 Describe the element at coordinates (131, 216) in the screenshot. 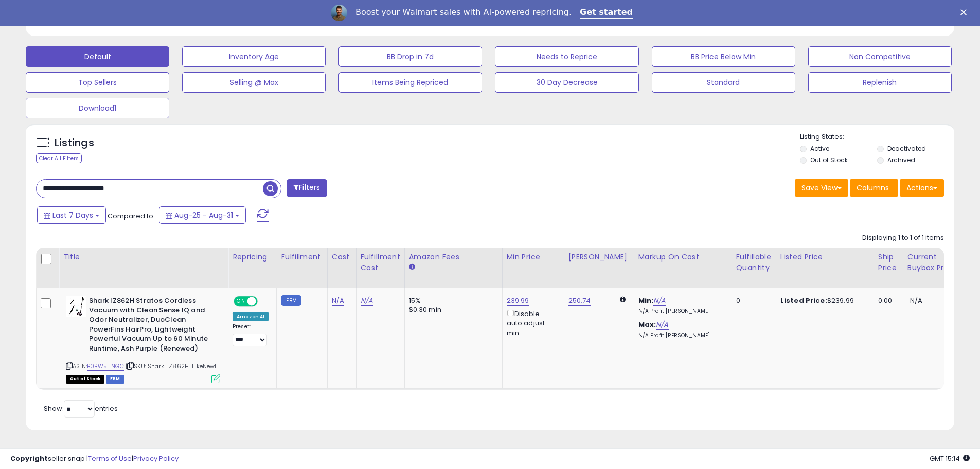

I see `span: Compared to:` at that location.